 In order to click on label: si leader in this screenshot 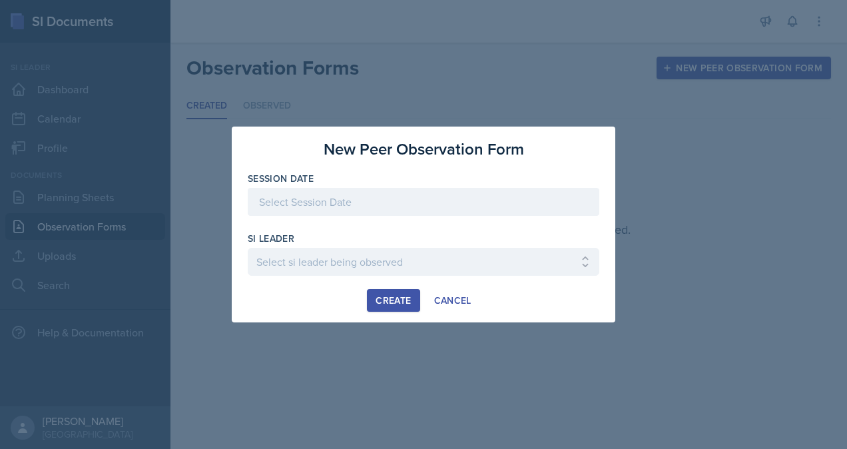, I will do `click(271, 238)`.